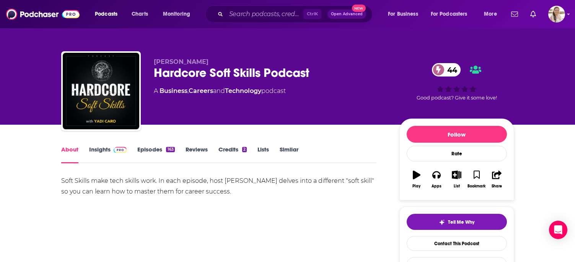 The height and width of the screenshot is (262, 575). What do you see at coordinates (556, 14) in the screenshot?
I see `span: Logged in as acquavie` at bounding box center [556, 14].